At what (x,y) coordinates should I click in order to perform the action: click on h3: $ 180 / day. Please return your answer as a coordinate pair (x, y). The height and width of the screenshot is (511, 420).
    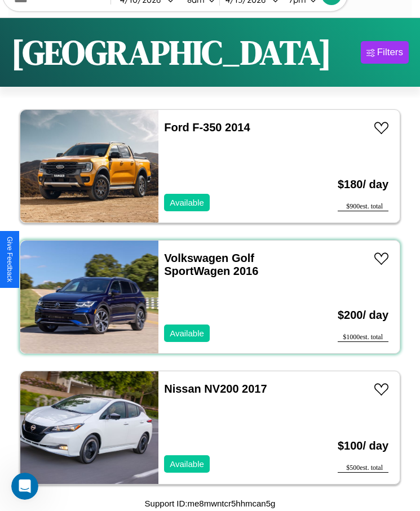
    Looking at the image, I should click on (363, 184).